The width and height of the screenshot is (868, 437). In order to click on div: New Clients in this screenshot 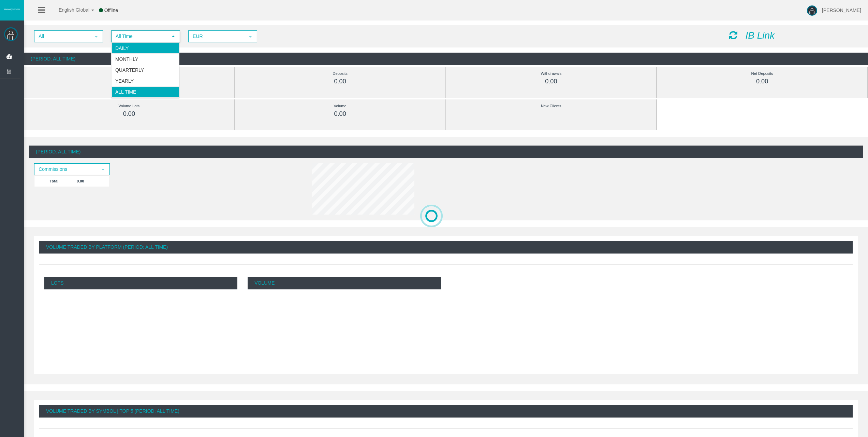, I will do `click(551, 106)`.